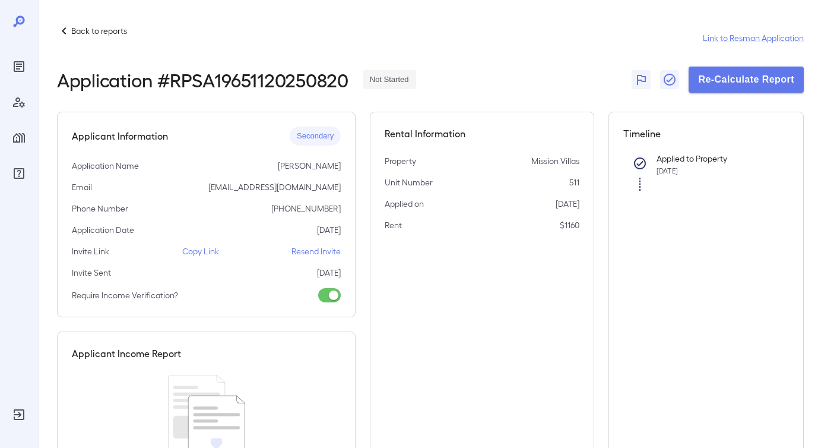  I want to click on p: Resend Invite, so click(316, 251).